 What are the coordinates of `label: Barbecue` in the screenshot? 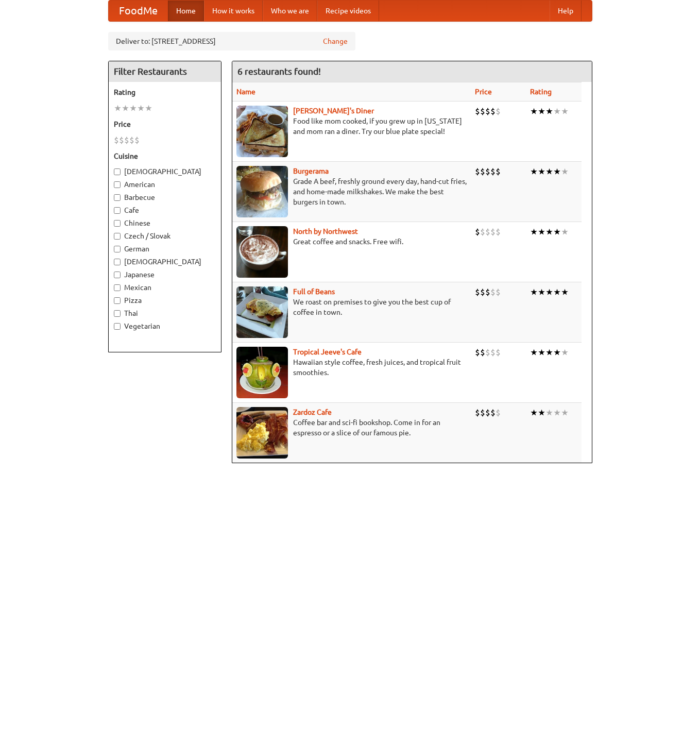 It's located at (165, 198).